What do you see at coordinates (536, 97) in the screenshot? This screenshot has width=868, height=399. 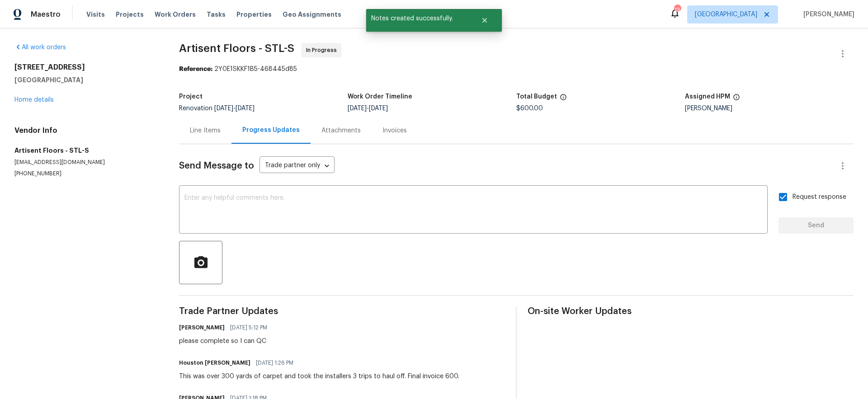 I see `h5: Total Budget` at bounding box center [536, 97].